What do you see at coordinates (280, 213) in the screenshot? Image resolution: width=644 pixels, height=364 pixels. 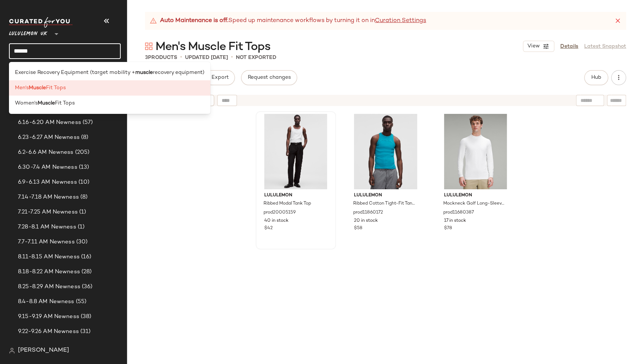 I see `span: prod20005159` at bounding box center [280, 213].